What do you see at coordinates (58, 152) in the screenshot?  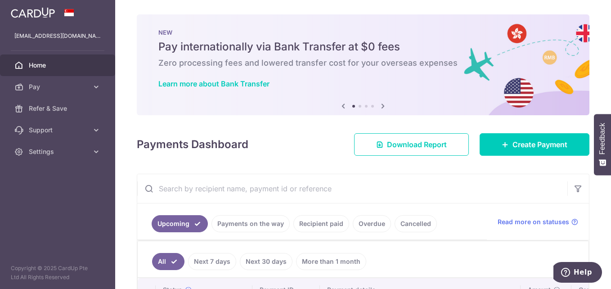 I see `span: Settings` at bounding box center [58, 152].